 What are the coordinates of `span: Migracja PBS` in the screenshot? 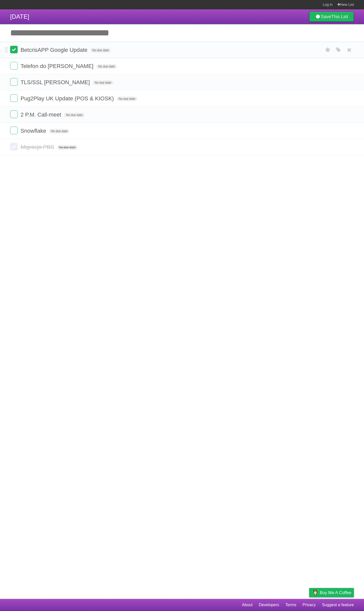 It's located at (38, 147).